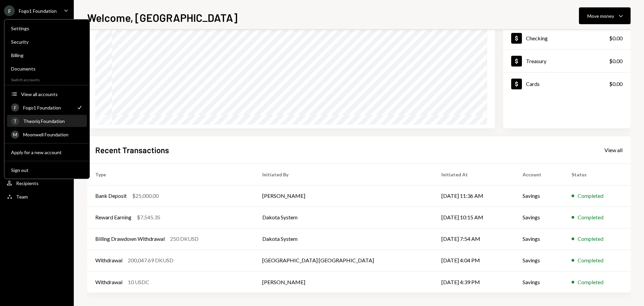 This screenshot has height=306, width=644. What do you see at coordinates (22, 196) in the screenshot?
I see `div: Team` at bounding box center [22, 196].